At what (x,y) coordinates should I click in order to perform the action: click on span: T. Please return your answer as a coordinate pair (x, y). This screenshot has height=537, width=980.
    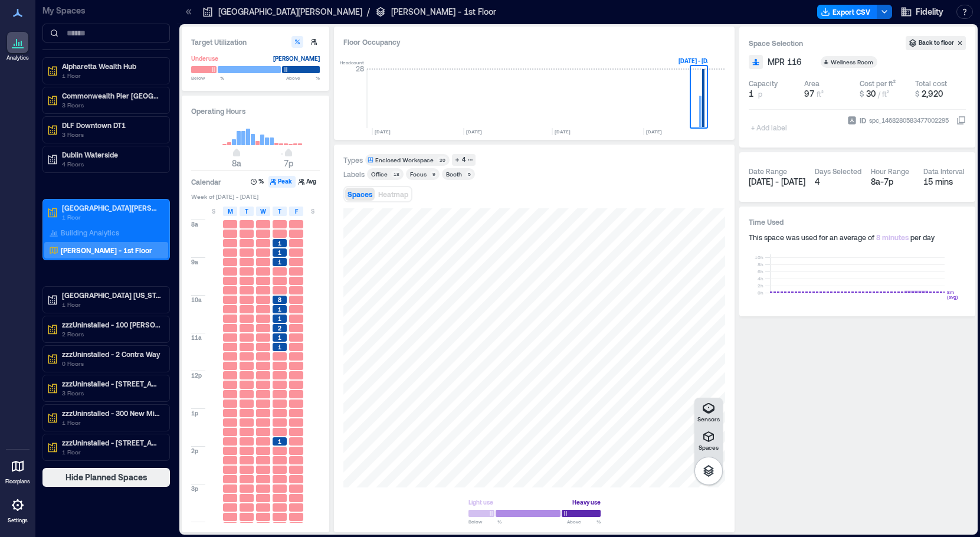
    Looking at the image, I should click on (279, 211).